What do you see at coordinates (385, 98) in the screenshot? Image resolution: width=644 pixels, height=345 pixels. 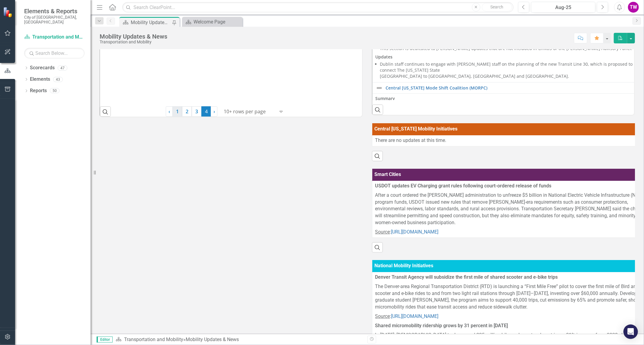 I see `strong: Summary` at bounding box center [385, 98].